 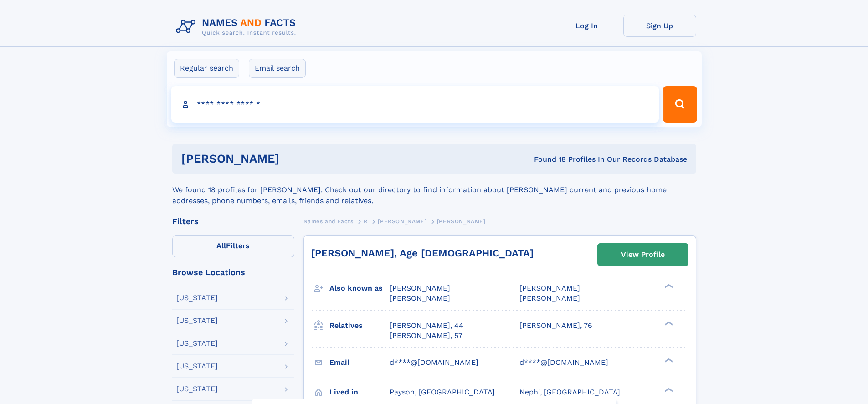 I want to click on label: Email search, so click(x=277, y=68).